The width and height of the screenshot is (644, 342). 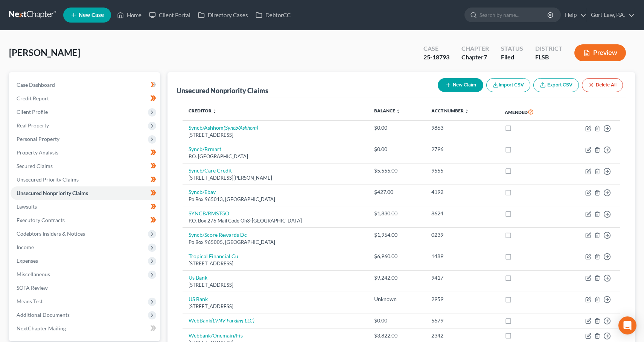 What do you see at coordinates (41, 328) in the screenshot?
I see `span: NextChapter Mailing` at bounding box center [41, 328].